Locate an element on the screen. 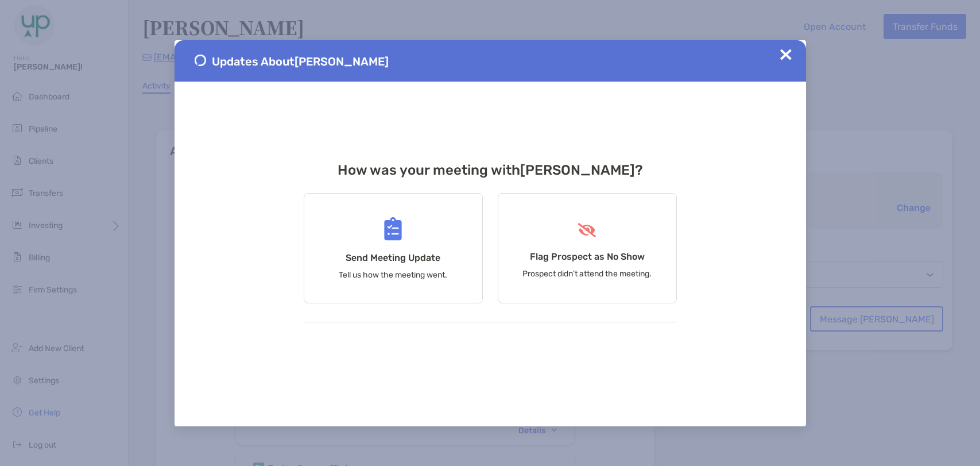 The height and width of the screenshot is (466, 980). h4: Flag Prospect as No Show is located at coordinates (588, 256).